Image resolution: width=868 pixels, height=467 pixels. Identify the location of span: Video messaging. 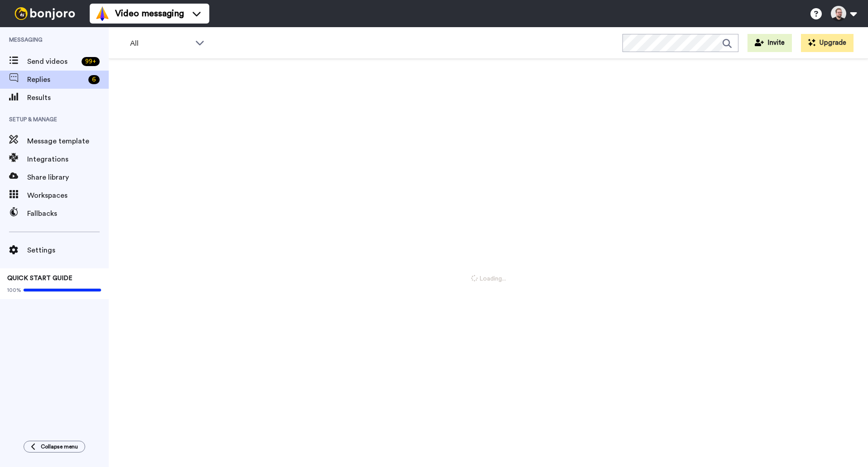
(149, 13).